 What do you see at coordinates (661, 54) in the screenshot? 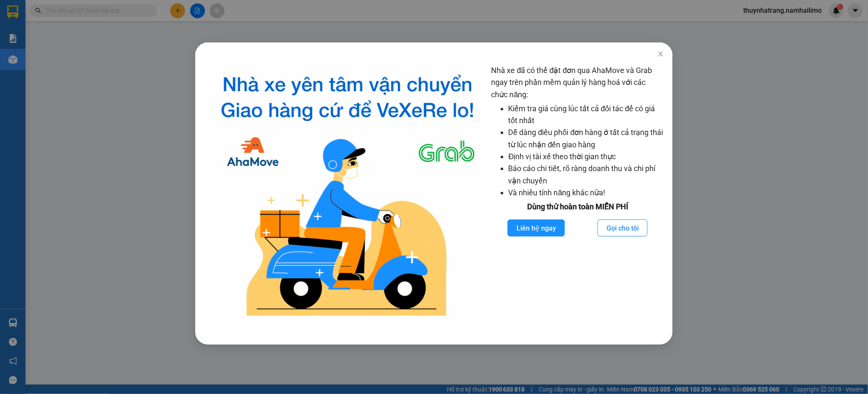
I see `button: Close` at bounding box center [661, 54].